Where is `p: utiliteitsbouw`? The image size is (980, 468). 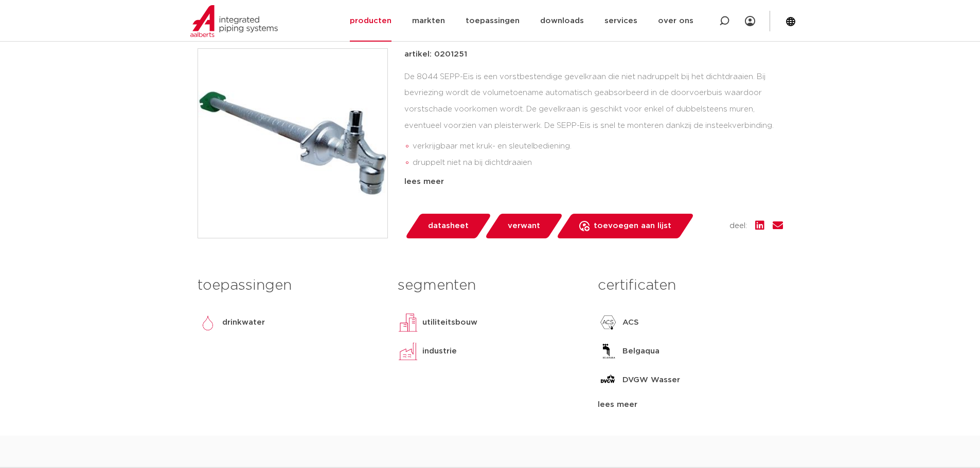
p: utiliteitsbouw is located at coordinates (449, 323).